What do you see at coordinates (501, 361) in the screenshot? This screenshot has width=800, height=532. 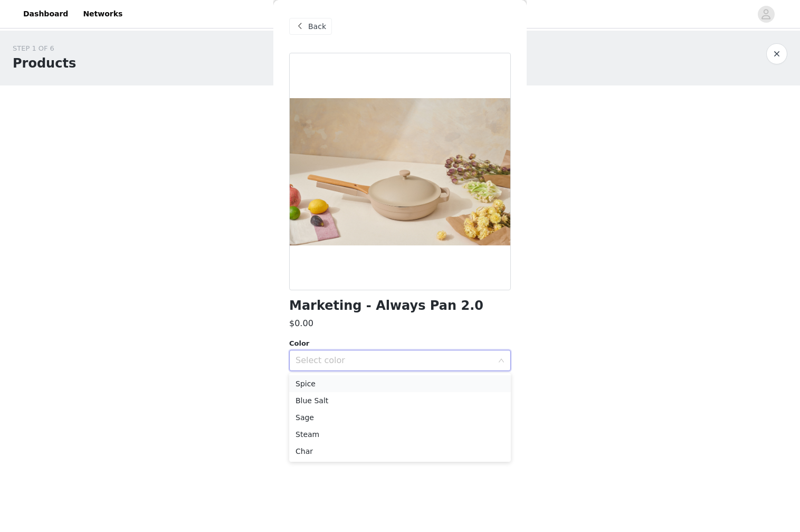 I see `i: icon: down` at bounding box center [501, 361].